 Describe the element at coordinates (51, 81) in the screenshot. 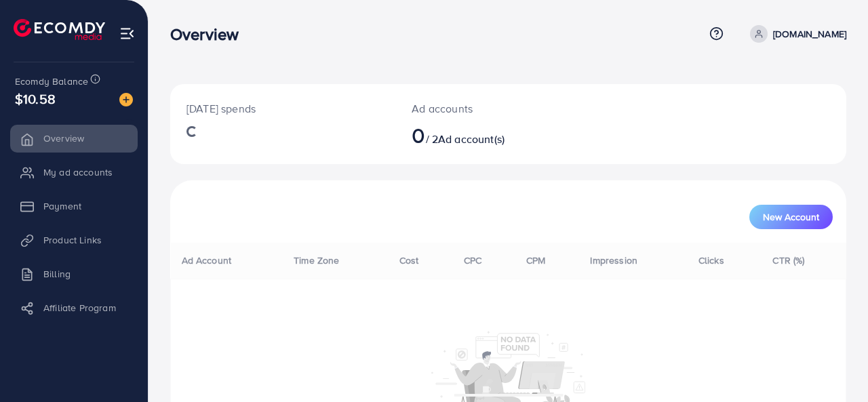

I see `span: Ecomdy Balance` at that location.